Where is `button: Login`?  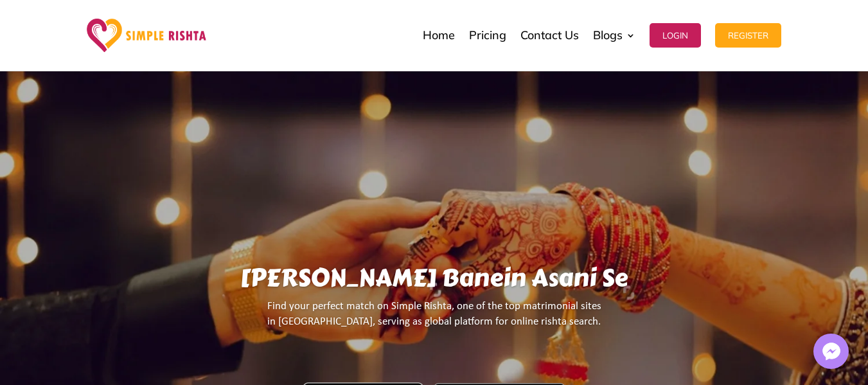
button: Login is located at coordinates (675, 35).